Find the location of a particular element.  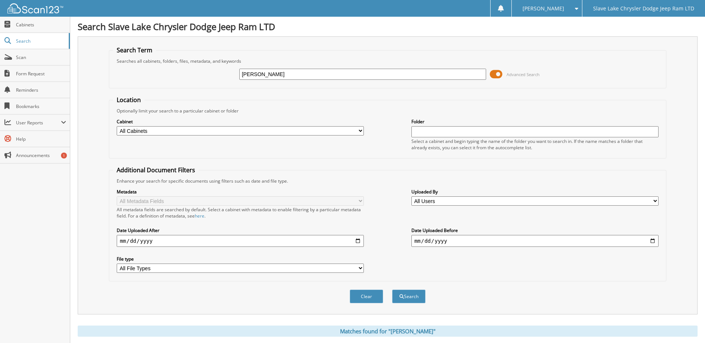

legend: Location is located at coordinates (129, 100).